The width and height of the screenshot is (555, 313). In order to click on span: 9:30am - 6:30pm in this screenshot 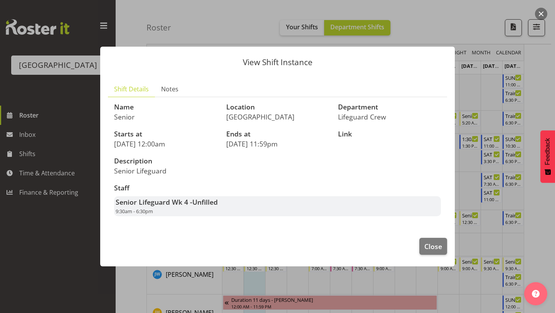, I will do `click(134, 211)`.